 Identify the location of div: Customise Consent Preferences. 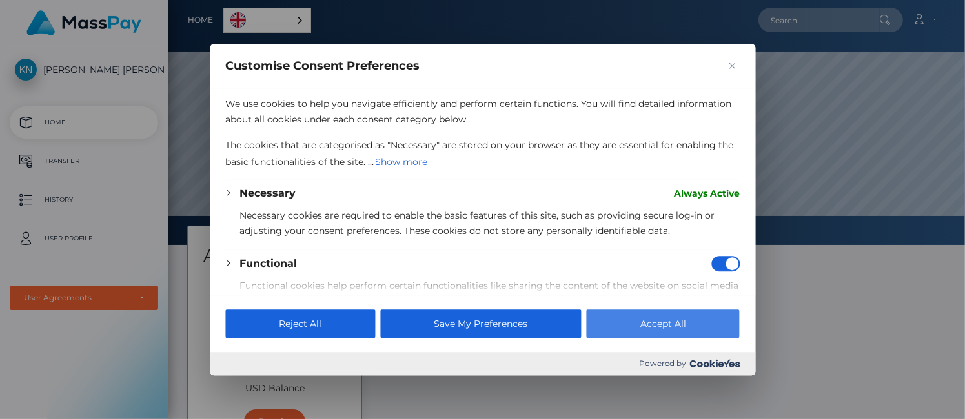
(482, 210).